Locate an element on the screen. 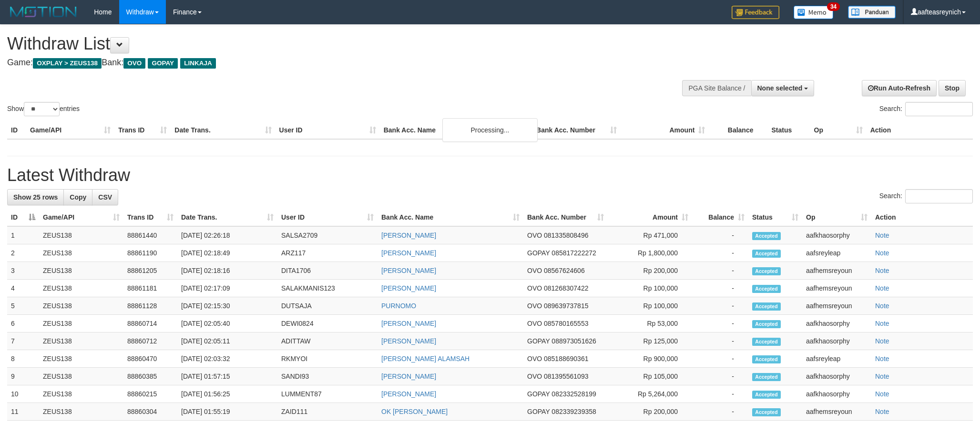 The height and width of the screenshot is (423, 980). span: OXPLAY > ZEUS138 is located at coordinates (67, 63).